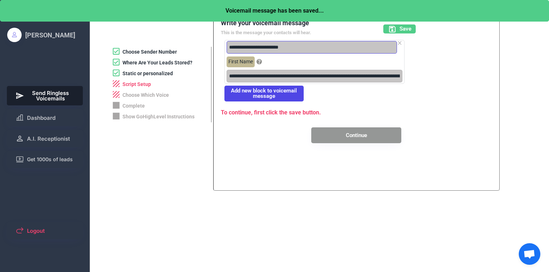  Describe the element at coordinates (45, 139) in the screenshot. I see `button: A.I. Receptionist` at that location.